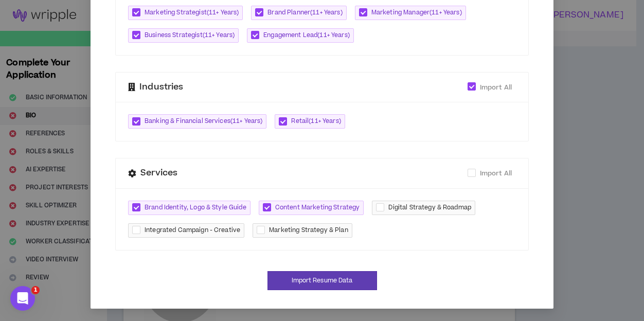 Image resolution: width=644 pixels, height=321 pixels. I want to click on span: Industries, so click(161, 87).